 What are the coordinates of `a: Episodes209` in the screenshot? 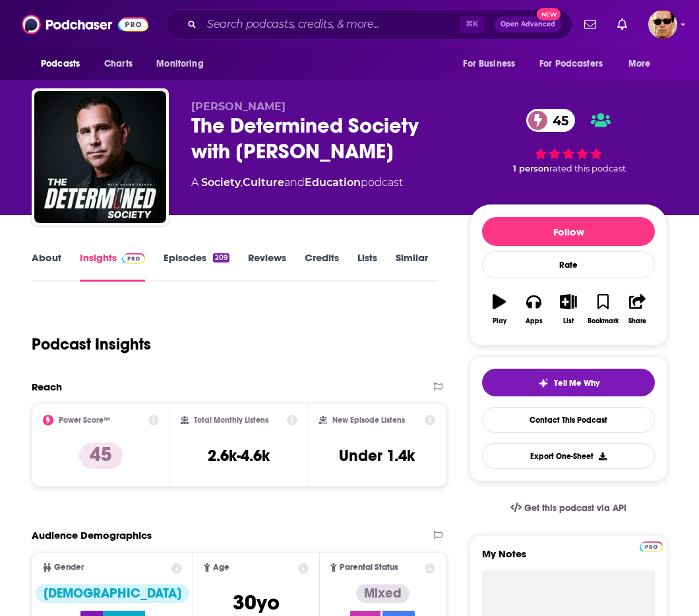 It's located at (197, 266).